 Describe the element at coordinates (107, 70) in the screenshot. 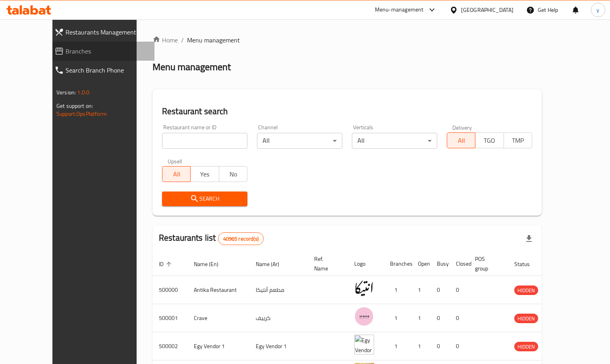

I see `span: Search Branch Phone` at that location.